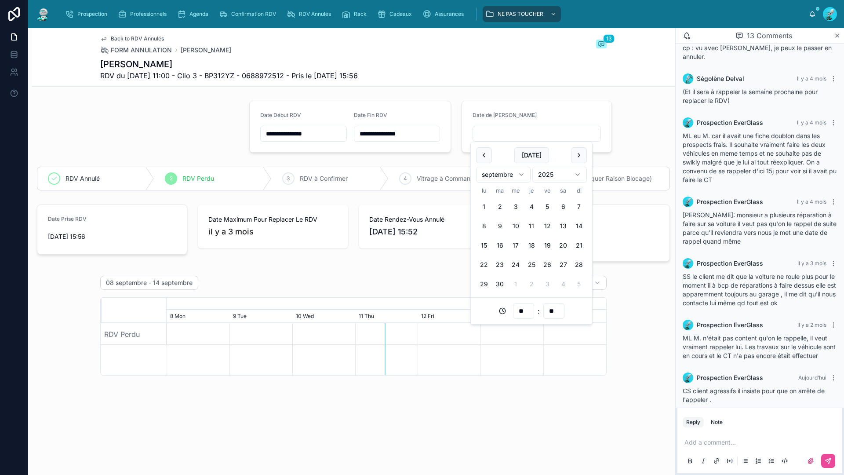 This screenshot has width=844, height=475. Describe the element at coordinates (136, 50) in the screenshot. I see `a: FORM ANNULATION` at that location.